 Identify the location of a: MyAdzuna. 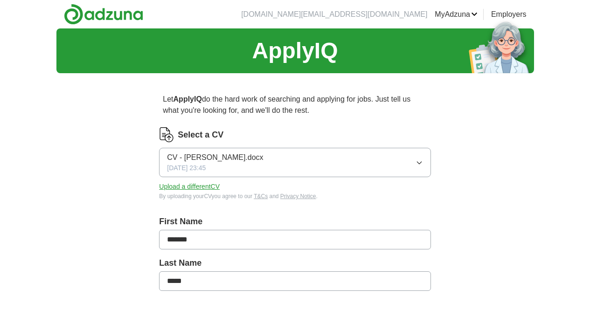
(456, 14).